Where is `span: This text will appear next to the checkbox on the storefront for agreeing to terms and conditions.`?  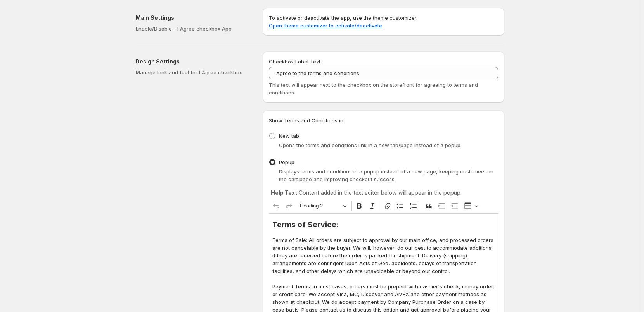
span: This text will appear next to the checkbox on the storefront for agreeing to terms and conditions. is located at coordinates (373, 89).